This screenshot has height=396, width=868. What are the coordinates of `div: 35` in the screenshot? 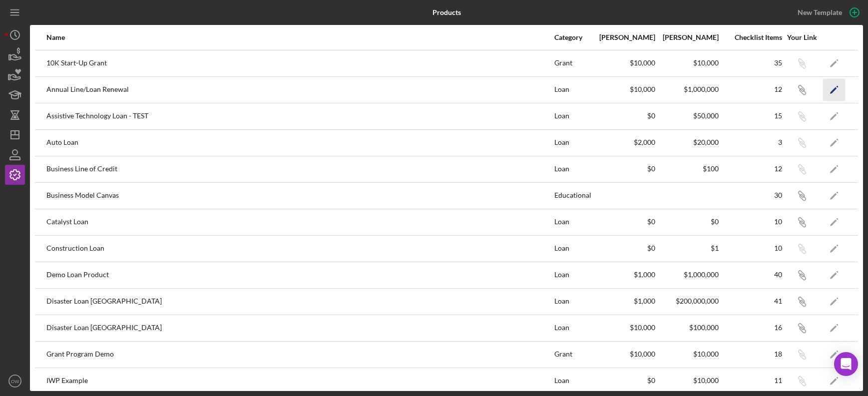 It's located at (751, 63).